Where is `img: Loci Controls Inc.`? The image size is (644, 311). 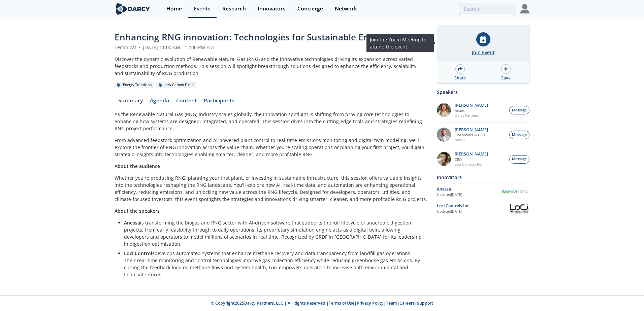
img: Loci Controls Inc. is located at coordinates (519, 208).